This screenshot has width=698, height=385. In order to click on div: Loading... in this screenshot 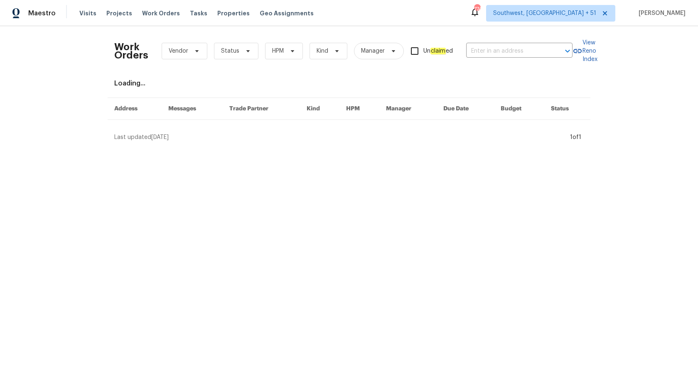, I will do `click(349, 83)`.